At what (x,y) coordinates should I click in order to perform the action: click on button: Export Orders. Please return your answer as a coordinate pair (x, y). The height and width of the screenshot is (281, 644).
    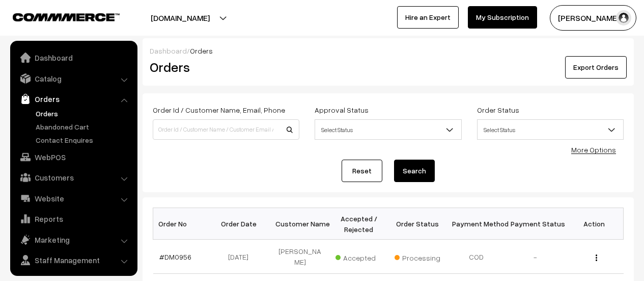
    Looking at the image, I should click on (595, 68).